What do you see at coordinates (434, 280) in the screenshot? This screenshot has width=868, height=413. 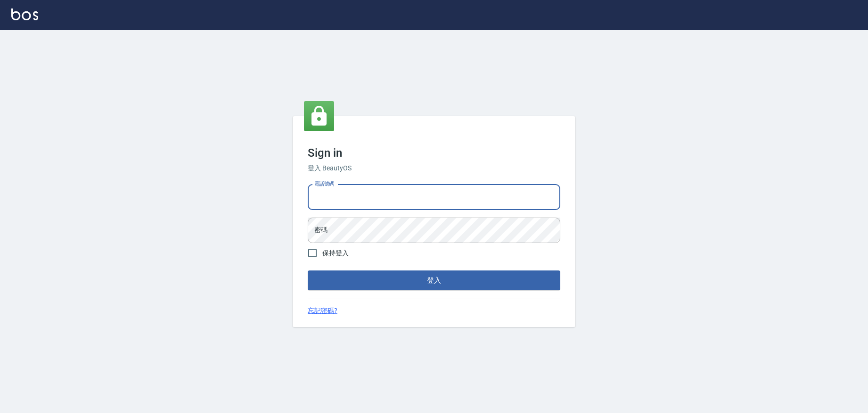 I see `button: 登入` at bounding box center [434, 280].